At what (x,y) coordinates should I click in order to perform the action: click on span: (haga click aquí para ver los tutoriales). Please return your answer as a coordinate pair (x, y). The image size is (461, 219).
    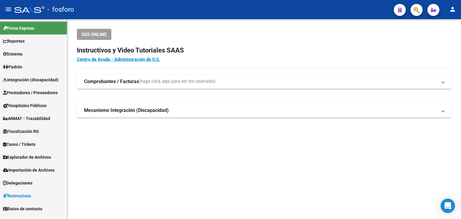
    Looking at the image, I should click on (177, 82).